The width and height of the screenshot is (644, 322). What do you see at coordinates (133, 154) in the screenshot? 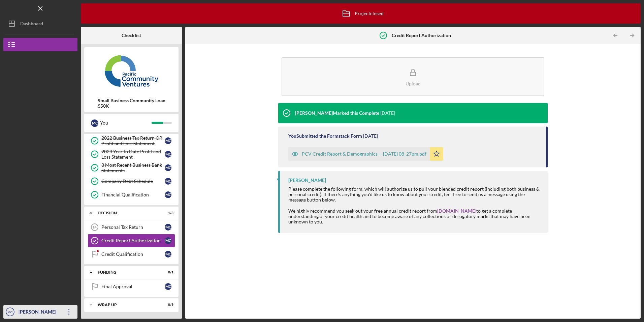
I see `div: 2023 Year to Date Profit and Loss Statement` at bounding box center [133, 154].